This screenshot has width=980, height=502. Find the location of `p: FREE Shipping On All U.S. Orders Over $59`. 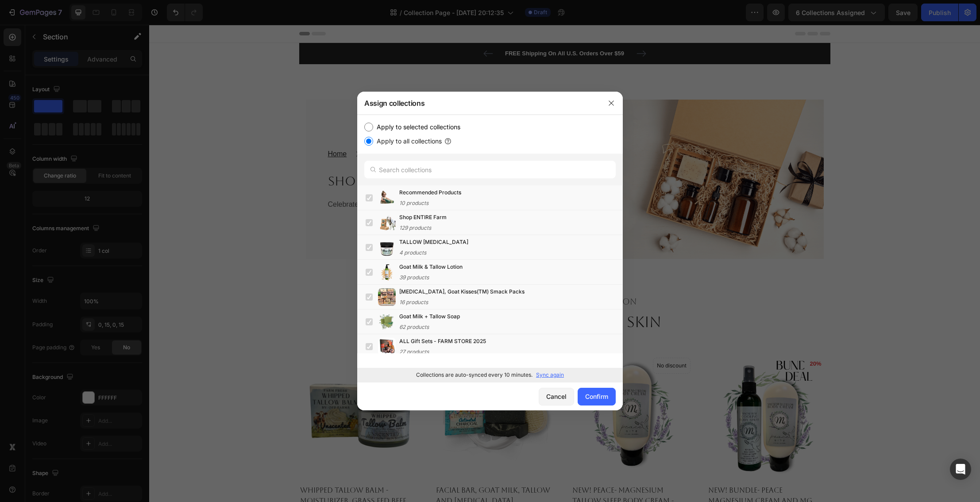

p: FREE Shipping On All U.S. Orders Over $59 is located at coordinates (416, 29).